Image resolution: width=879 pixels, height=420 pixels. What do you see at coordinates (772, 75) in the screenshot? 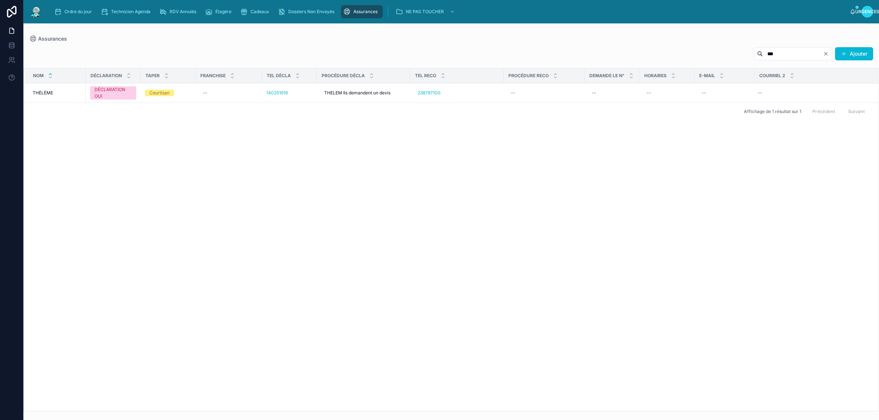
I see `font: COURRIEL 2` at bounding box center [772, 75].